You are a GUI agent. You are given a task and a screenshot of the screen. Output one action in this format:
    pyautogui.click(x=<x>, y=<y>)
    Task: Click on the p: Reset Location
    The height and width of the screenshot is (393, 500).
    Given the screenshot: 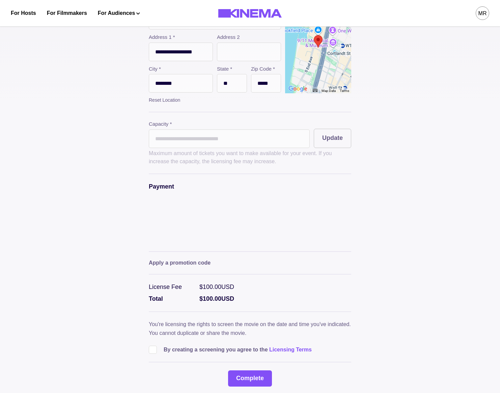 What is the action you would take?
    pyautogui.click(x=164, y=100)
    